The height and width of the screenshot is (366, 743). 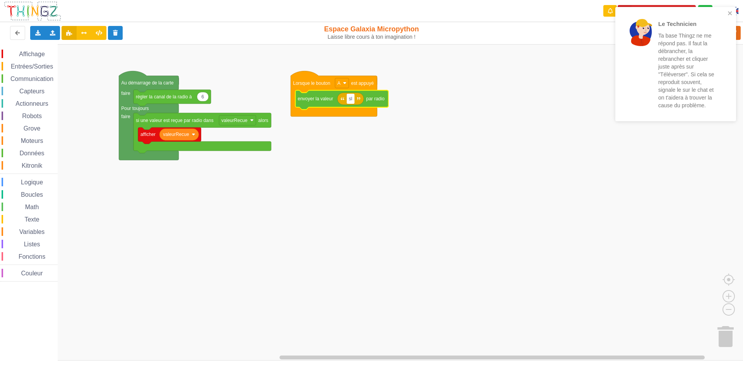 What do you see at coordinates (32, 103) in the screenshot?
I see `span: Actionneurs` at bounding box center [32, 103].